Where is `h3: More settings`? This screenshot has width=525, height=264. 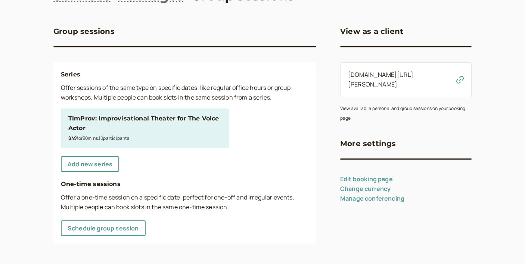 h3: More settings is located at coordinates (368, 144).